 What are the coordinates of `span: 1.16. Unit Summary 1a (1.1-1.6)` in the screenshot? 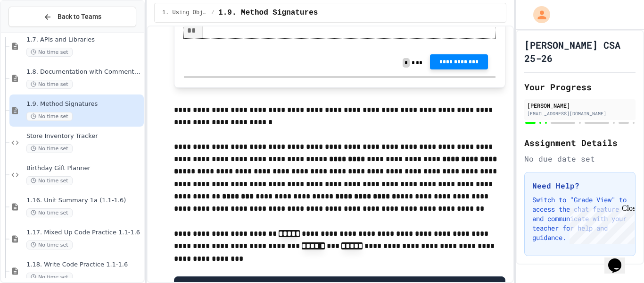 It's located at (84, 200).